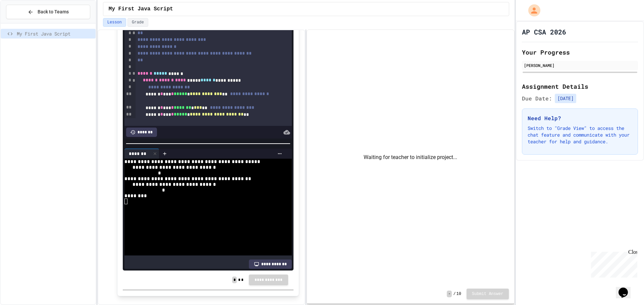 Image resolution: width=644 pixels, height=305 pixels. What do you see at coordinates (488, 294) in the screenshot?
I see `button: Submit Answer` at bounding box center [488, 294].